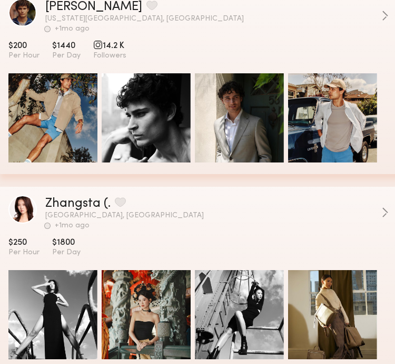 This screenshot has height=364, width=395. What do you see at coordinates (66, 242) in the screenshot?
I see `span: $1800` at bounding box center [66, 242].